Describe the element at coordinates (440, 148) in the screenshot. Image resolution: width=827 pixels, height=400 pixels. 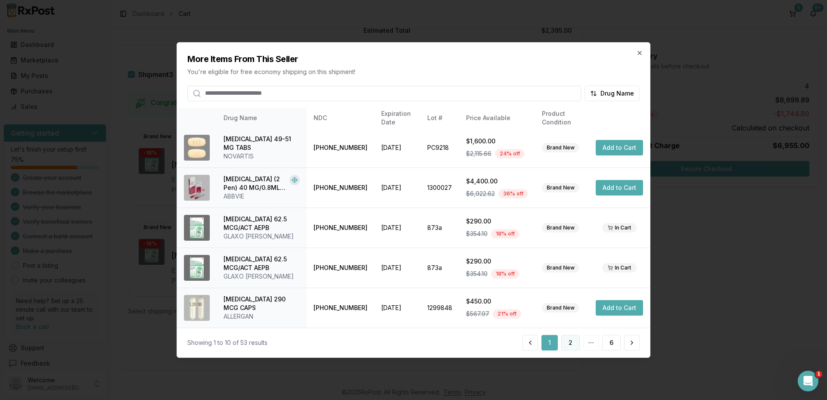
I see `td: PC9218` at that location.